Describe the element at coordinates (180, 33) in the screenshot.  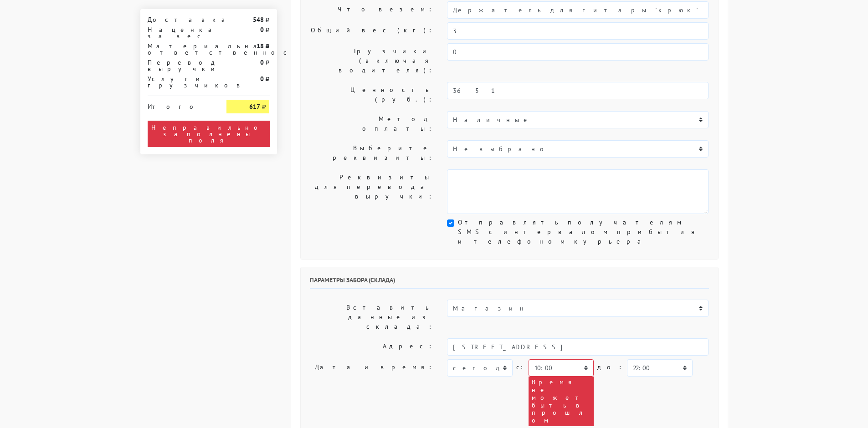
I see `div: Наценка за вес` at that location.